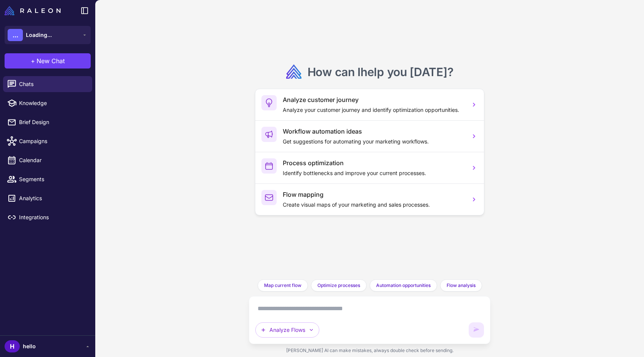 The image size is (644, 357). I want to click on button: Optimize processes, so click(338, 285).